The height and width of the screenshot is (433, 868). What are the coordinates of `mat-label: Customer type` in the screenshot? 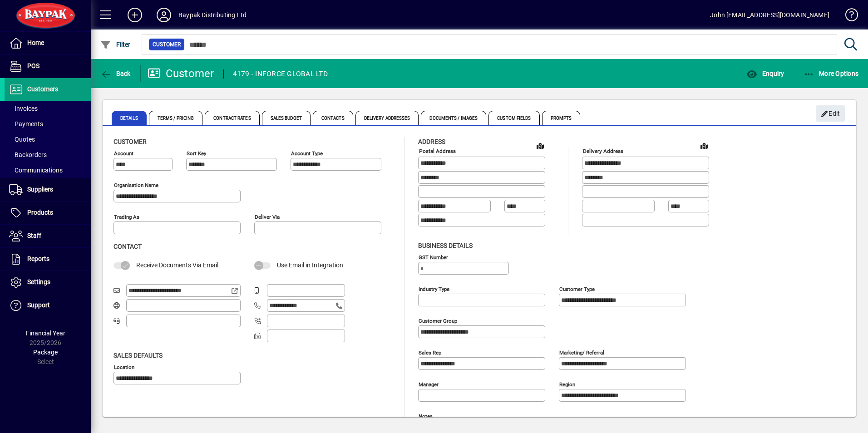 It's located at (577, 288).